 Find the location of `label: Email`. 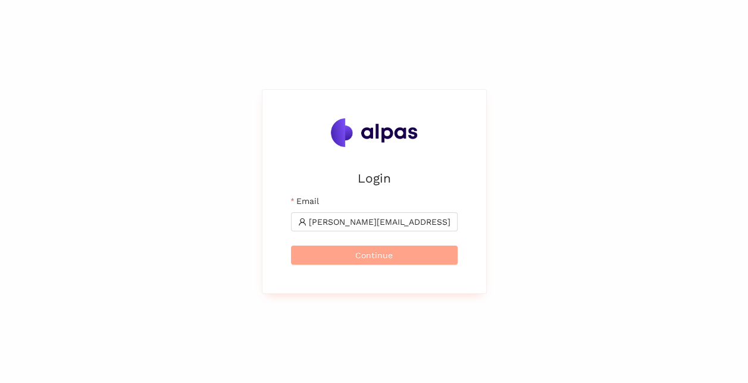

label: Email is located at coordinates (305, 201).